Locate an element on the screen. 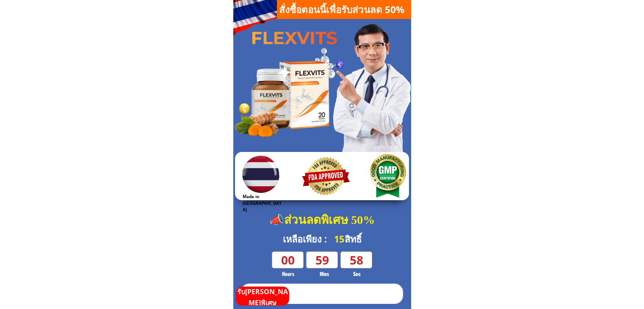 The width and height of the screenshot is (644, 309). input: ชื่อ-นามสกุล is located at coordinates (322, 294).